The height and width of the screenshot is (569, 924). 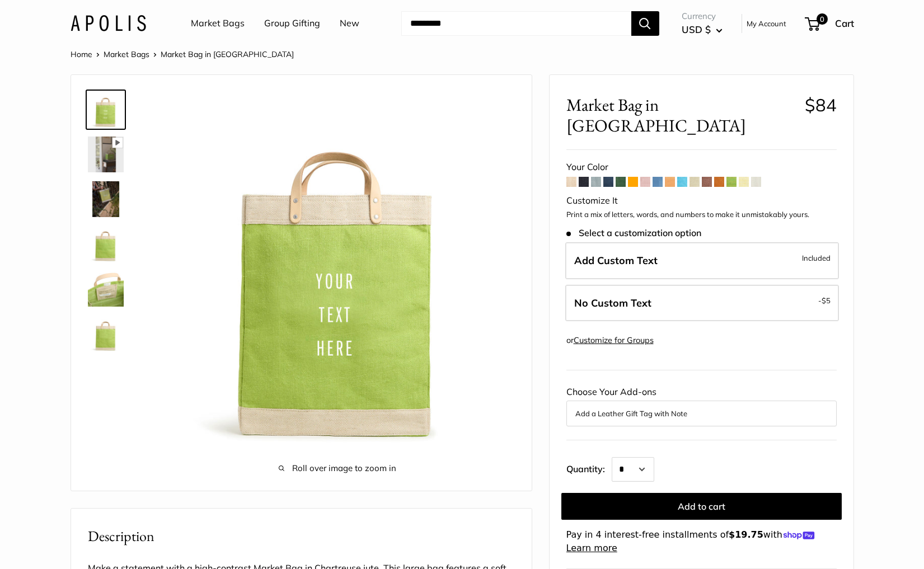 What do you see at coordinates (516, 24) in the screenshot?
I see `input: Search...` at bounding box center [516, 24].